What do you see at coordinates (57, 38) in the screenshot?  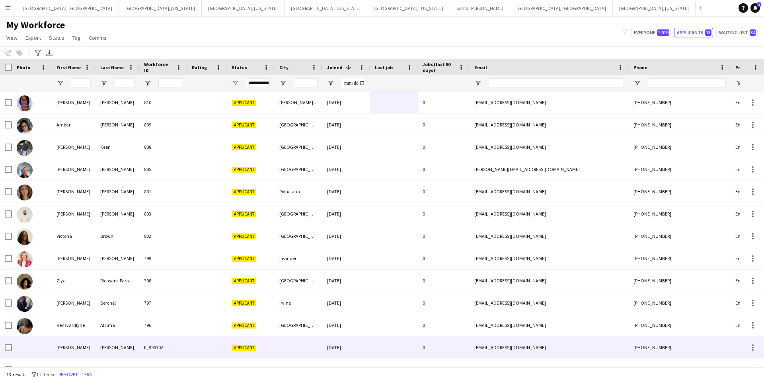 I see `span: Status` at bounding box center [57, 38].